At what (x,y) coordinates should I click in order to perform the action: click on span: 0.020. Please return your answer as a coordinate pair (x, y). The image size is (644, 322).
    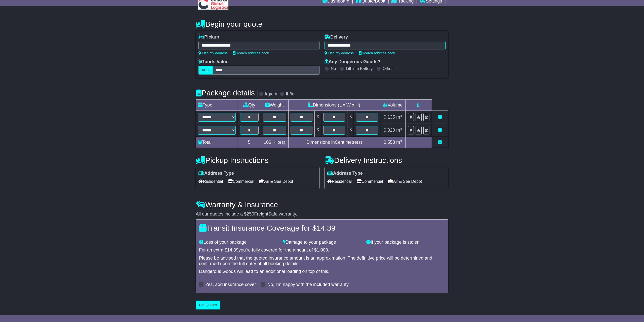
    Looking at the image, I should click on (389, 130).